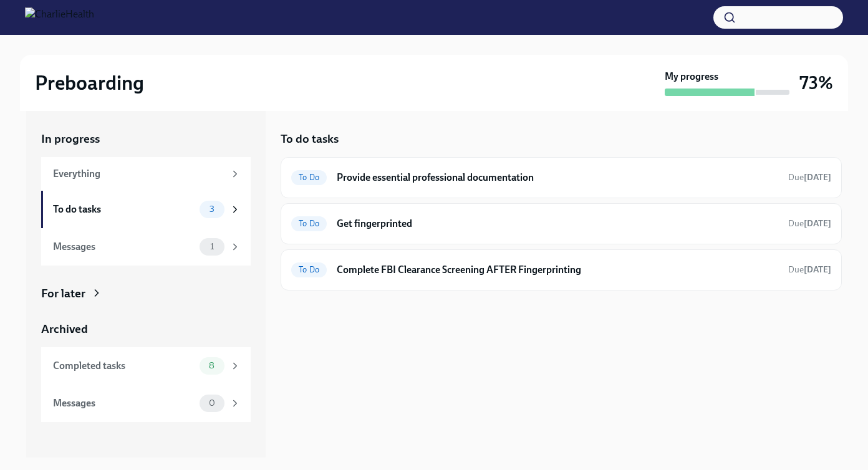 The image size is (868, 470). I want to click on a: For later, so click(146, 294).